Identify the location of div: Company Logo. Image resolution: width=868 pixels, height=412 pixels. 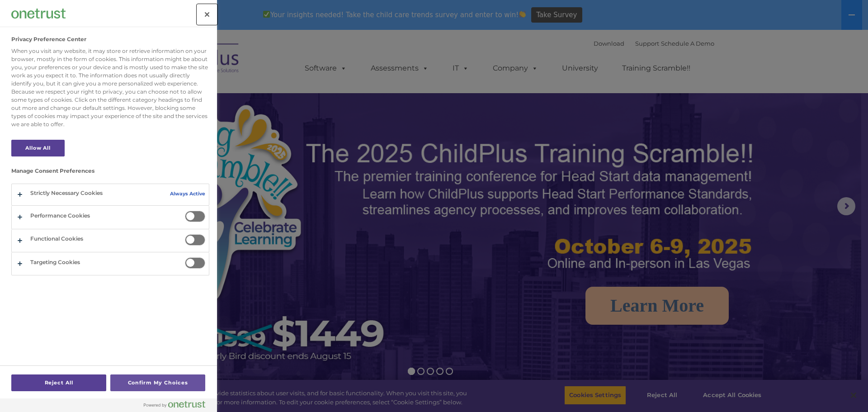
(38, 14).